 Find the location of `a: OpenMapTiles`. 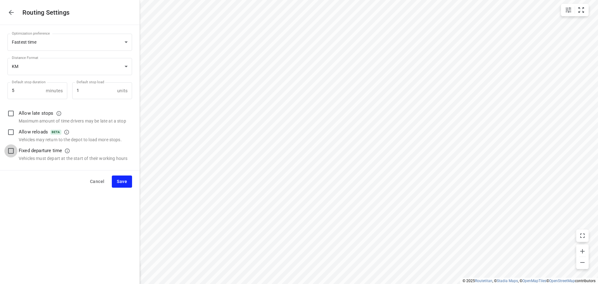

a: OpenMapTiles is located at coordinates (534, 281).